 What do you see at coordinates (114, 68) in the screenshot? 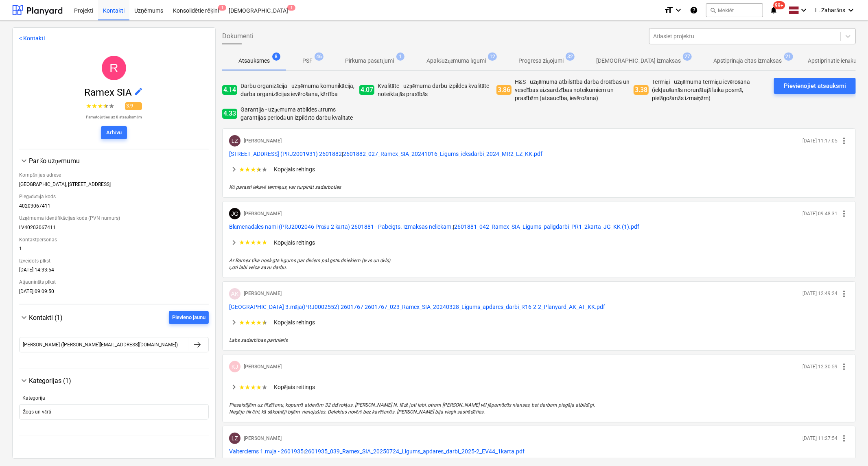
I see `span: R` at bounding box center [114, 68].